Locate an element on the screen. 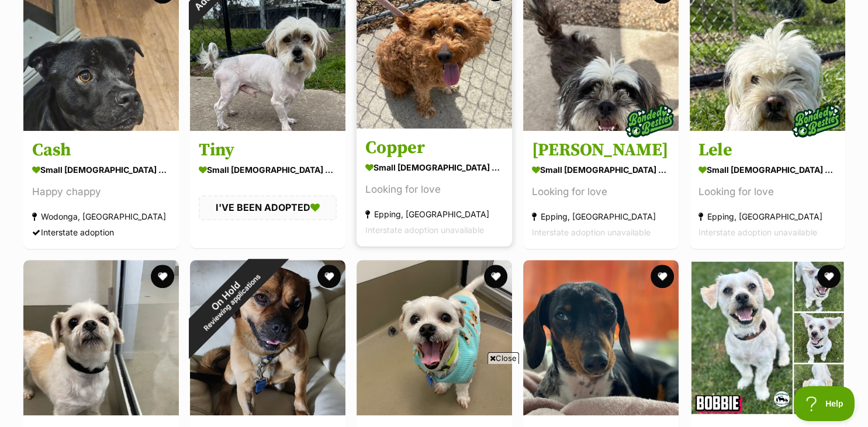 This screenshot has height=427, width=868. img: Bobbie is located at coordinates (767, 337).